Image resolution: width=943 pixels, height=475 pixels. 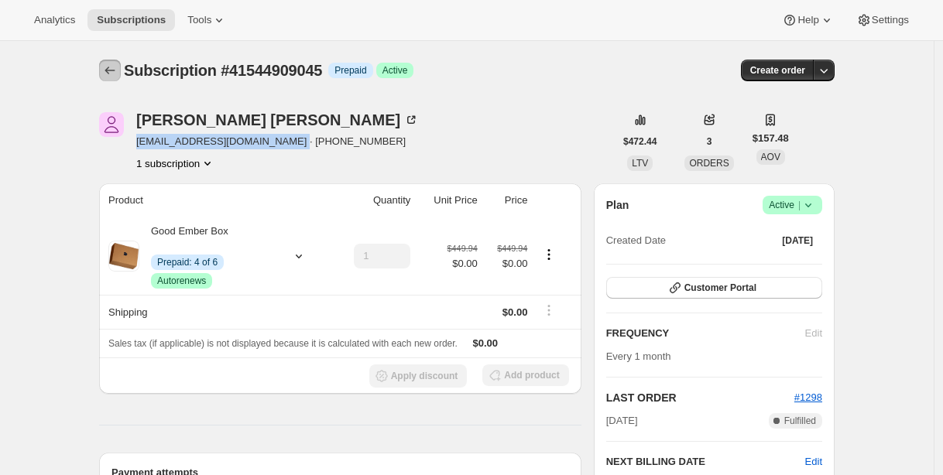 I want to click on span: Every 1 month, so click(x=639, y=356).